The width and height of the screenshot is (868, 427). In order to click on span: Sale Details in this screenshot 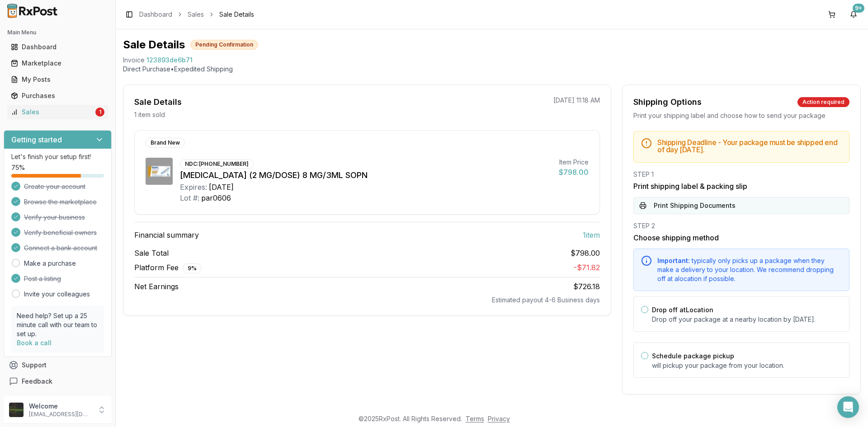, I will do `click(236, 15)`.